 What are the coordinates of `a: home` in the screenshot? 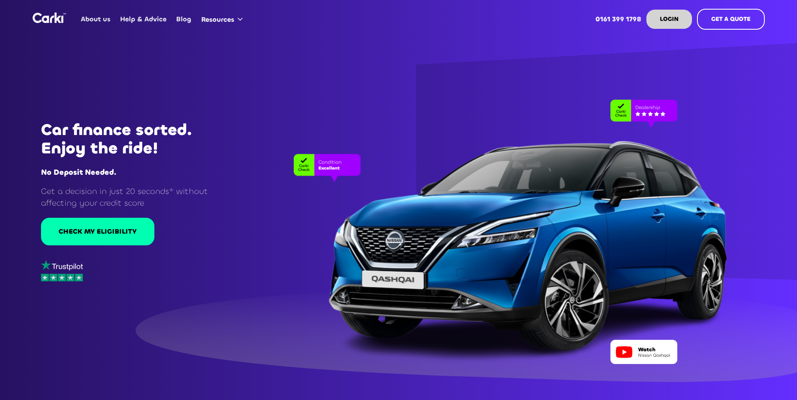 It's located at (49, 18).